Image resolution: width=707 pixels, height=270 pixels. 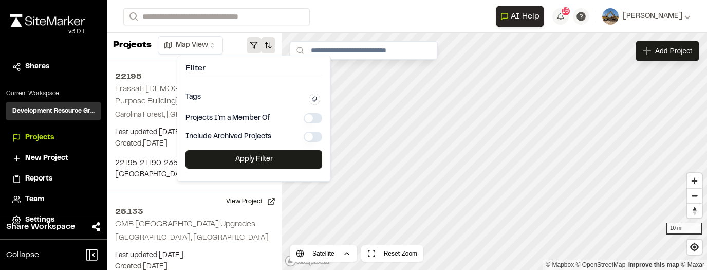 What do you see at coordinates (53, 158) in the screenshot?
I see `a: New Project` at bounding box center [53, 158].